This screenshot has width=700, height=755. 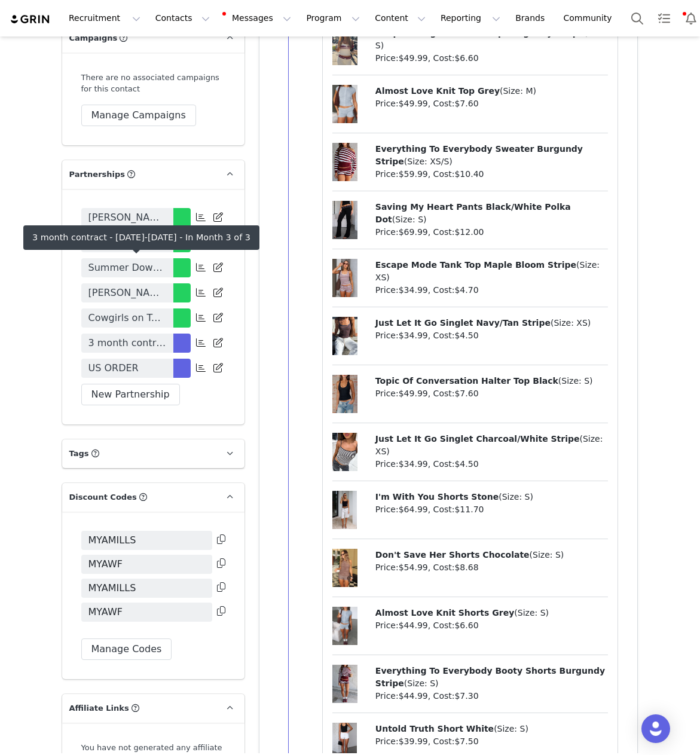 I want to click on button: Contacts, so click(x=182, y=18).